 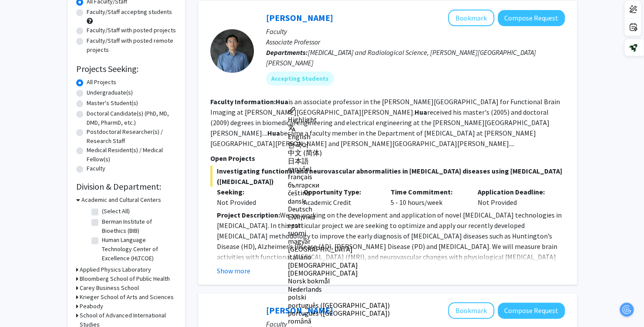 What do you see at coordinates (338, 281) in the screenshot?
I see `div: Norsk bokmål` at bounding box center [338, 281].